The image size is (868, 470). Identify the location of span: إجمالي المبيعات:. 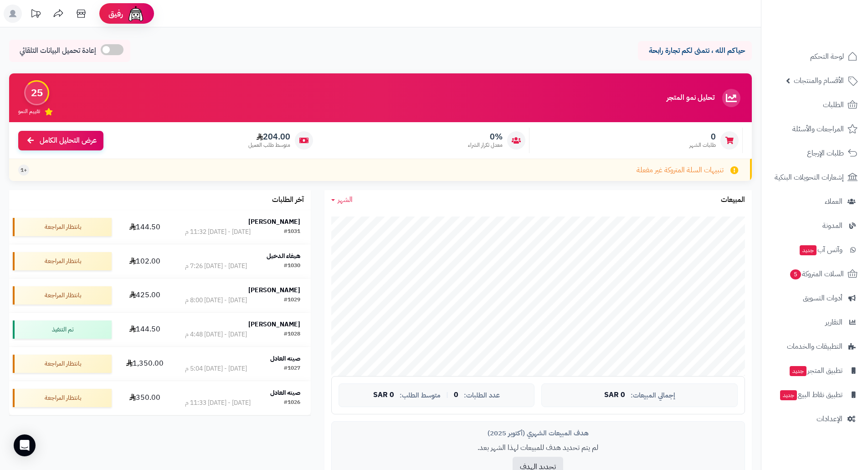
(653, 395).